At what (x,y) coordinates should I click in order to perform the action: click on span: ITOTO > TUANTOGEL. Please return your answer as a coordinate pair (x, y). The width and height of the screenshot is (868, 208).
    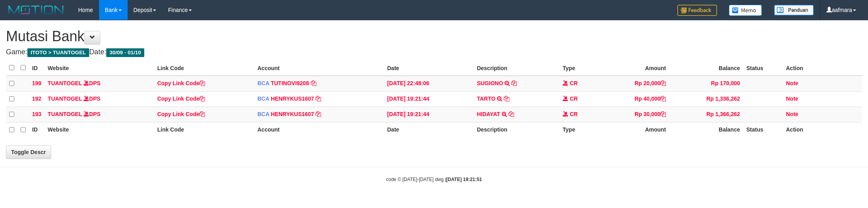
    Looking at the image, I should click on (58, 52).